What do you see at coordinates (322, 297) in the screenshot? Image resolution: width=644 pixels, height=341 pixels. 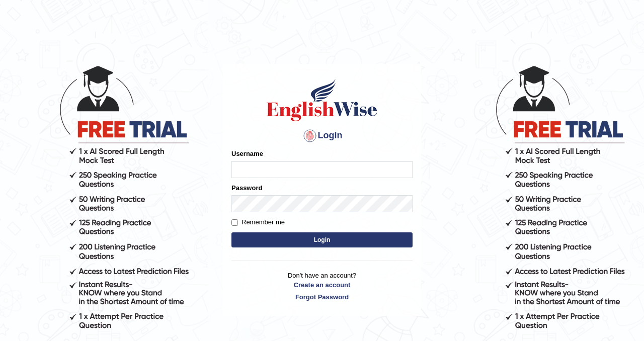 I see `a: Forgot Password` at bounding box center [322, 297].